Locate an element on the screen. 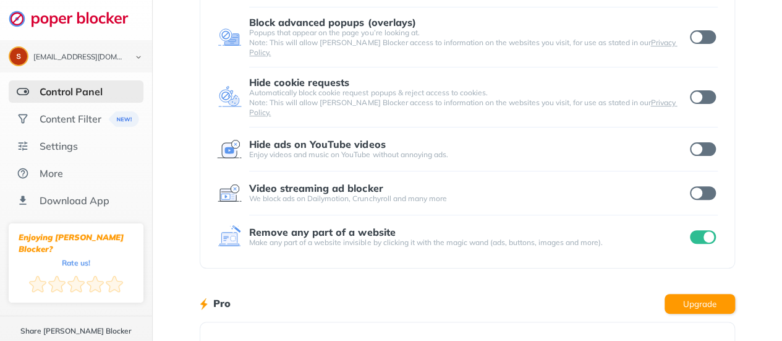 The width and height of the screenshot is (782, 341). button: Upgrade is located at coordinates (700, 304).